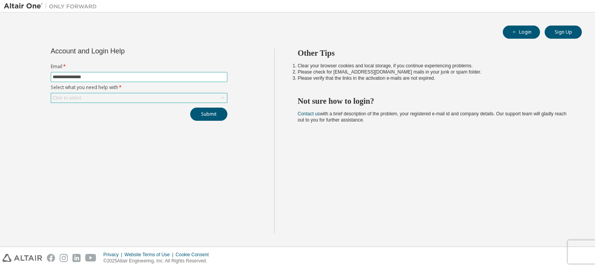 The image size is (595, 269). What do you see at coordinates (139, 67) in the screenshot?
I see `label: Email` at bounding box center [139, 67].